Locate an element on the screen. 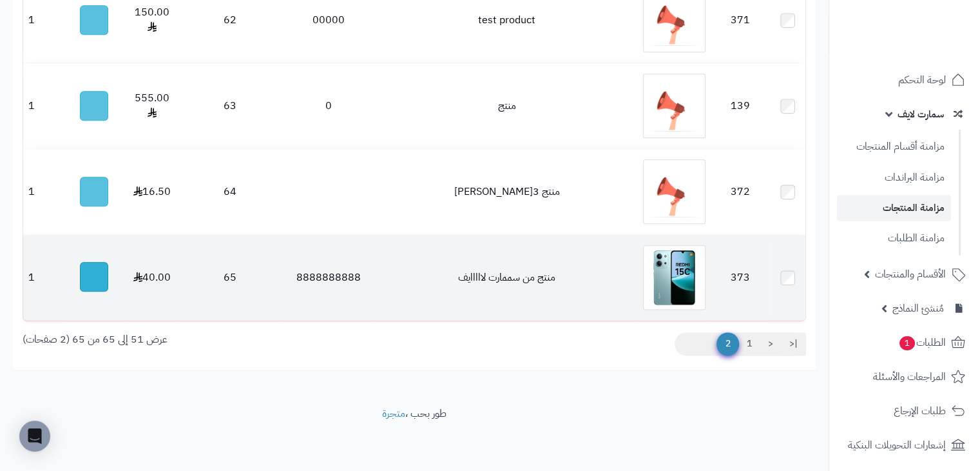  td: 40.00 is located at coordinates (152, 278).